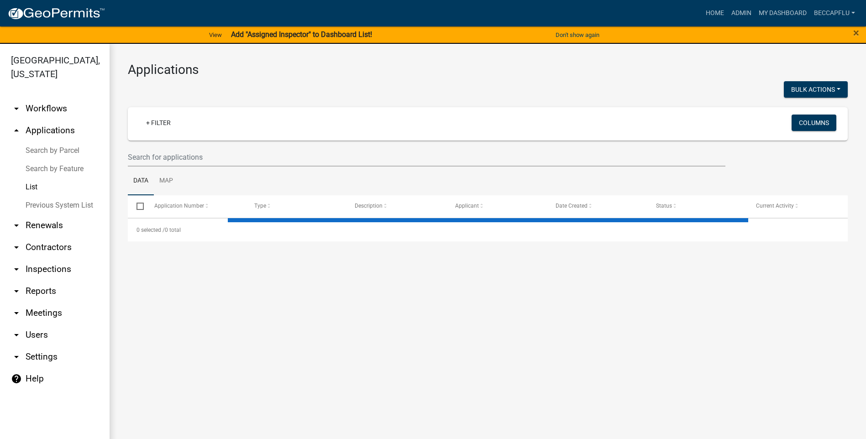  I want to click on input: Search for applications, so click(426, 157).